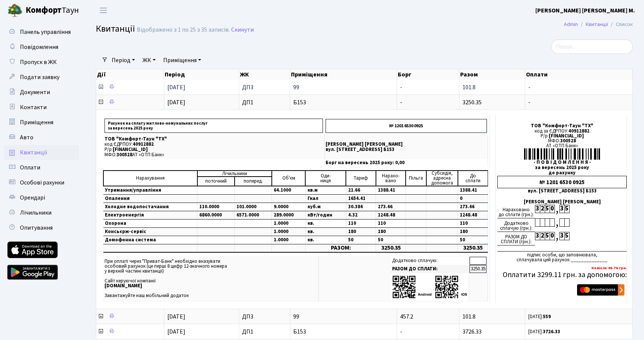 This screenshot has width=644, height=340. What do you see at coordinates (42, 227) in the screenshot?
I see `a: Опитування` at bounding box center [42, 227].